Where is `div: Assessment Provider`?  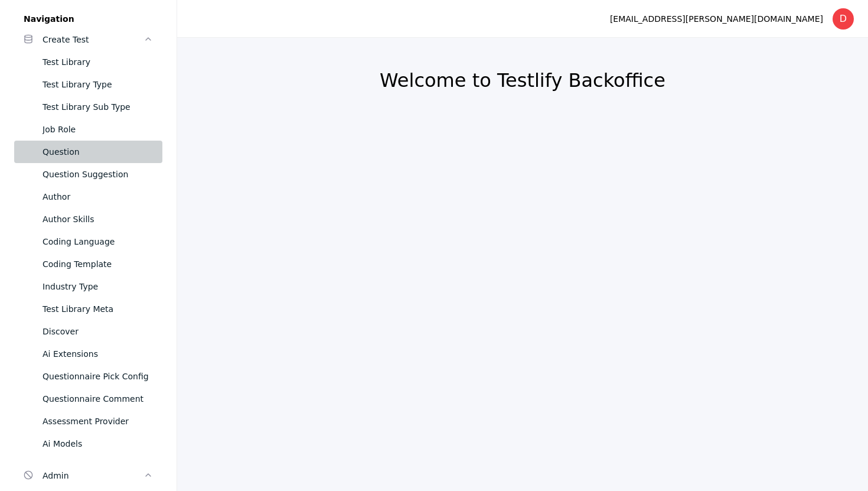
div: Assessment Provider is located at coordinates (97, 421).